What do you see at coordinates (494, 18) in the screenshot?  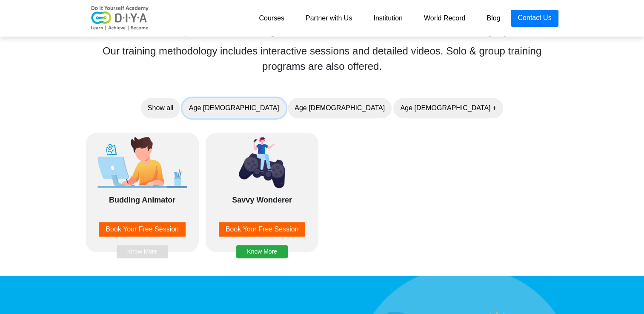 I see `a: Blog` at bounding box center [494, 18].